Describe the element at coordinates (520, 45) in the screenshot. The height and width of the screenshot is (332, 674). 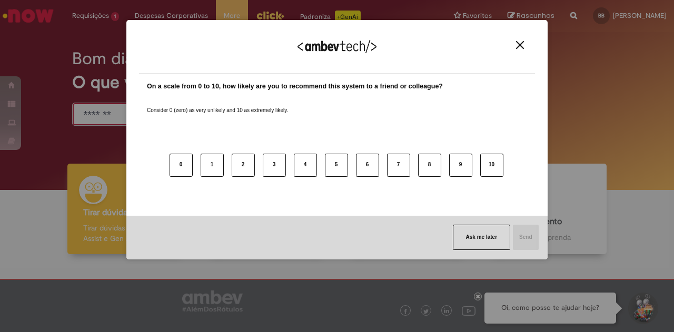
I see `button: Close` at that location.